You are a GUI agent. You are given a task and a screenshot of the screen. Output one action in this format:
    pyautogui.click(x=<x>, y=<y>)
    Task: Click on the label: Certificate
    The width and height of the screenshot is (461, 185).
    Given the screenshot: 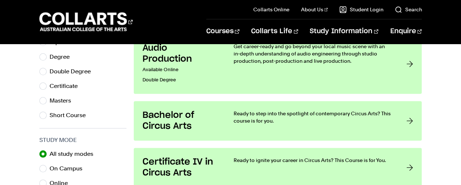 What is the action you would take?
    pyautogui.click(x=66, y=86)
    